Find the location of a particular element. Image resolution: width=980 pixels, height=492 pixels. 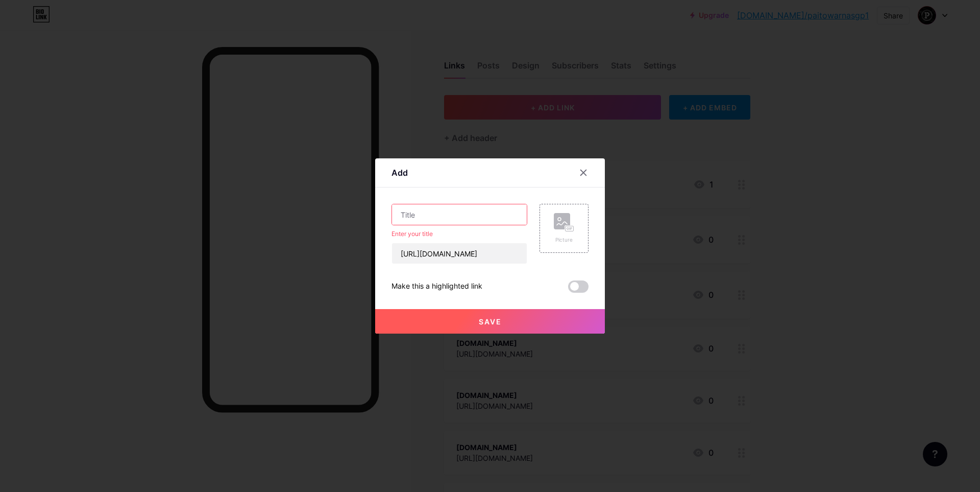

input: Title is located at coordinates (459, 215).